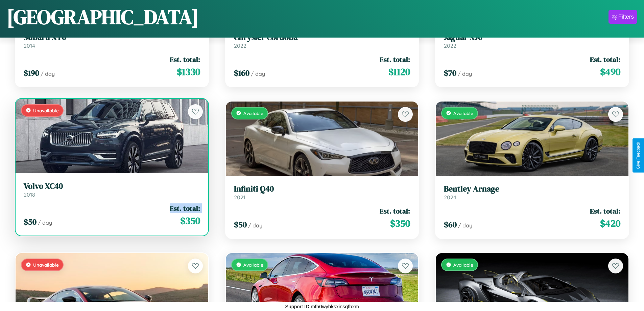 The height and width of the screenshot is (311, 644). What do you see at coordinates (322, 306) in the screenshot?
I see `p: Support ID: mfh0wyhksxinsqfbxm` at bounding box center [322, 306].